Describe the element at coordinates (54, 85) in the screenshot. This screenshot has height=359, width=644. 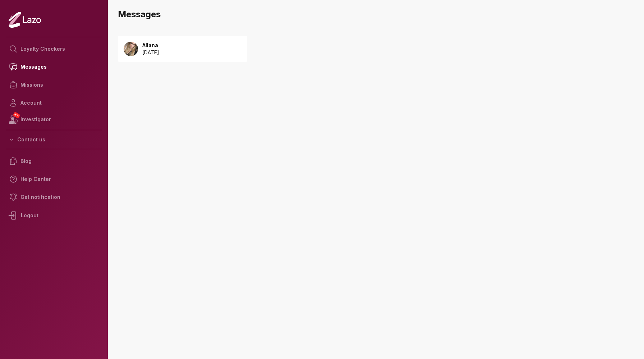
I see `a: Missions` at that location.